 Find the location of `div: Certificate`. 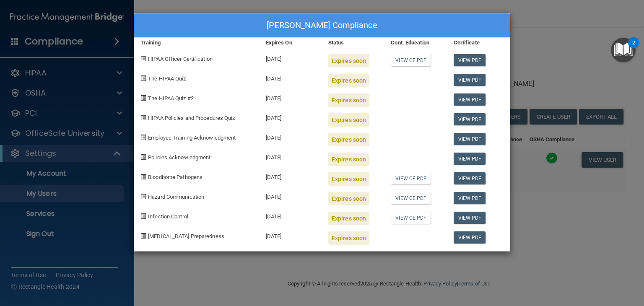

div: Certificate is located at coordinates (478, 43).